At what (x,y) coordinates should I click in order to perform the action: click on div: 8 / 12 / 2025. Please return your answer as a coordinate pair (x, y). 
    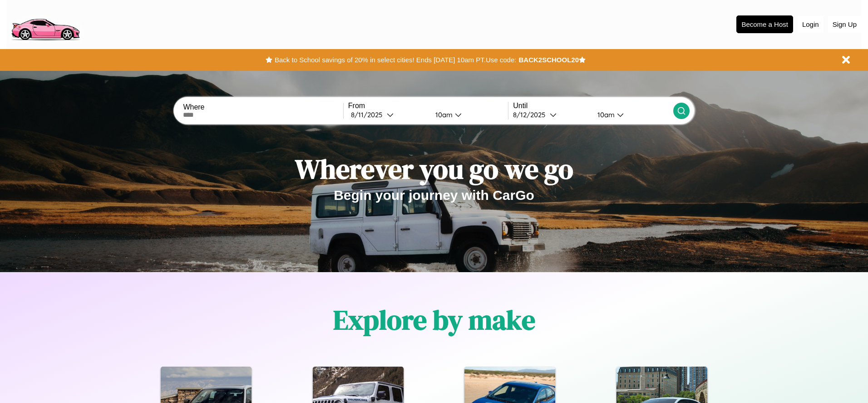
    Looking at the image, I should click on (531, 115).